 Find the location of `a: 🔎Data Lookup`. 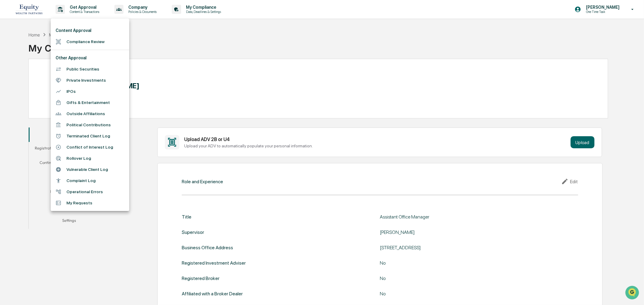

a: 🔎Data Lookup is located at coordinates (22, 91).